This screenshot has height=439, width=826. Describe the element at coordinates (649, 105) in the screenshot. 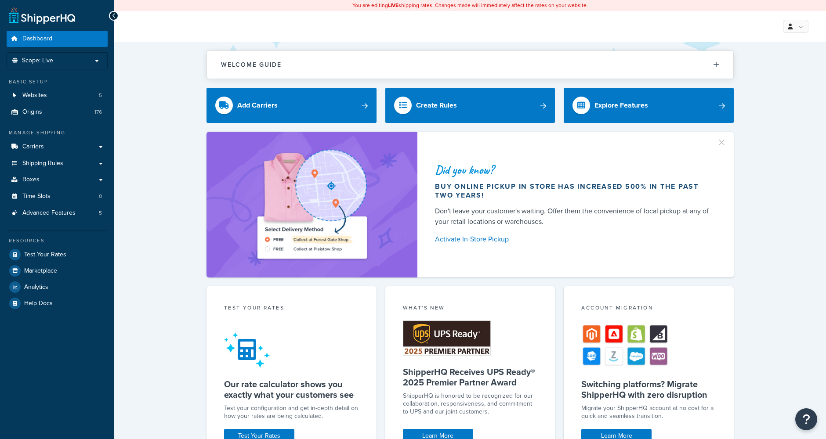

I see `a: Explore Features` at that location.